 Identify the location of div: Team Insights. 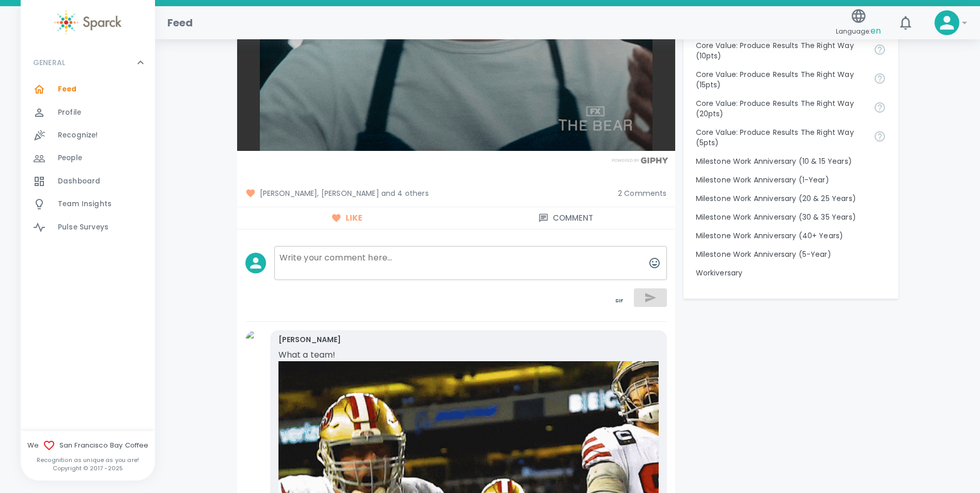
(88, 204).